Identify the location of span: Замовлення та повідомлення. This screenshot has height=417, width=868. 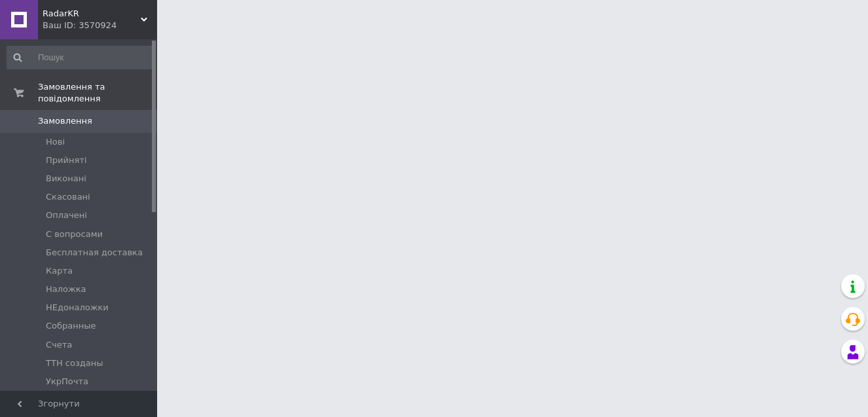
(97, 93).